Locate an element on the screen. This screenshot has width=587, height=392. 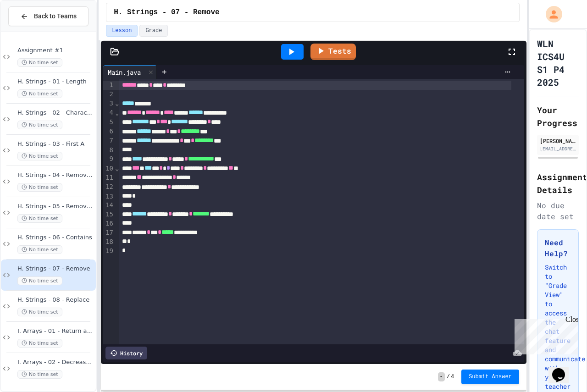
span: H. Strings - 02 - Character Count is located at coordinates (56, 113).